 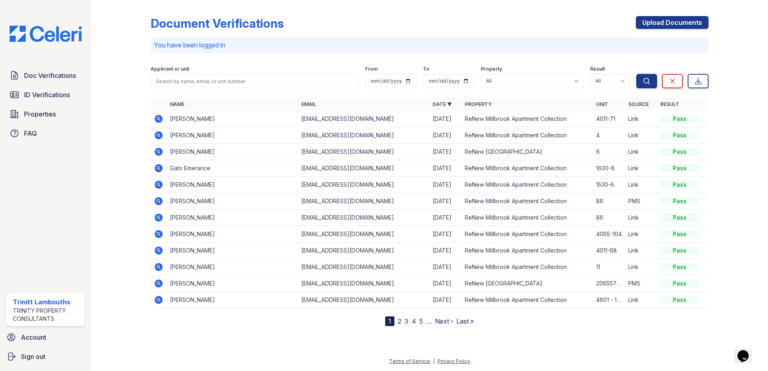 What do you see at coordinates (45, 95) in the screenshot?
I see `a: ID Verifications` at bounding box center [45, 95].